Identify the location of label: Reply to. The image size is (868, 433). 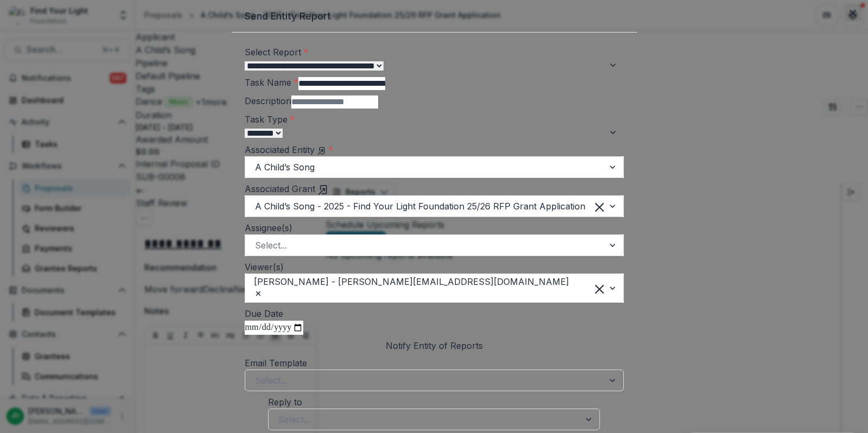
(285, 402).